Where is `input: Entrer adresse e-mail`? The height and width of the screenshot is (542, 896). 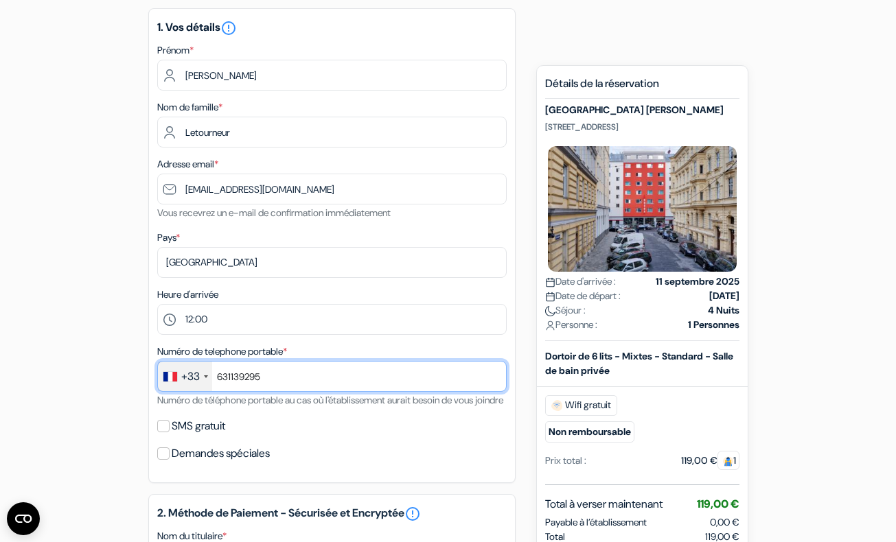 input: Entrer adresse e-mail is located at coordinates (332, 189).